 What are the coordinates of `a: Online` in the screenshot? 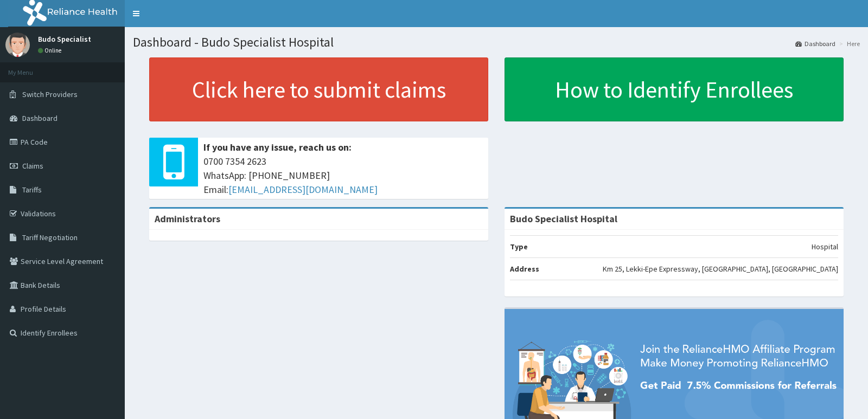 It's located at (51, 50).